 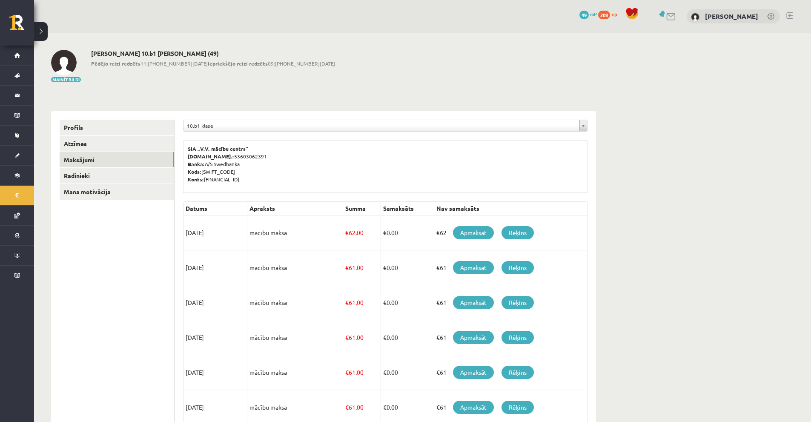 I want to click on a: Atzīmes, so click(x=117, y=143).